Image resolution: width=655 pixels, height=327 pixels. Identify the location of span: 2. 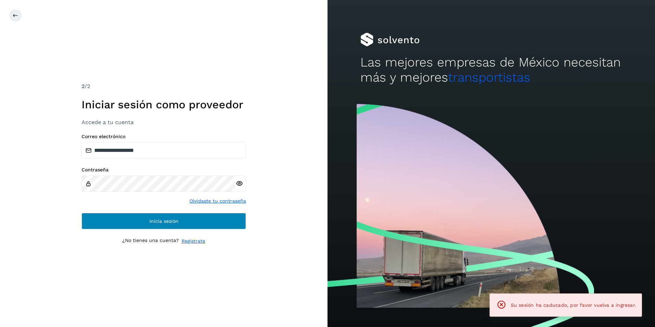
(83, 86).